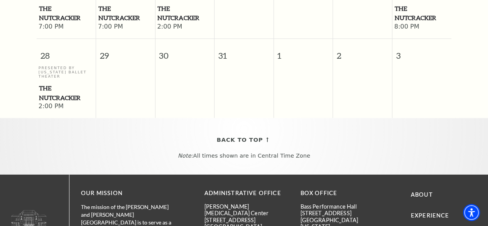 The image size is (488, 226). Describe the element at coordinates (421, 52) in the screenshot. I see `span: 3` at that location.